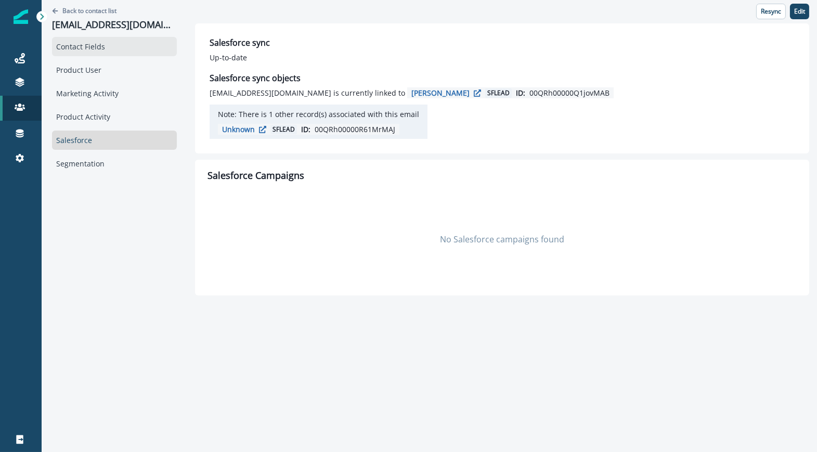 The width and height of the screenshot is (817, 452). What do you see at coordinates (770, 11) in the screenshot?
I see `button: Resync` at bounding box center [770, 11].